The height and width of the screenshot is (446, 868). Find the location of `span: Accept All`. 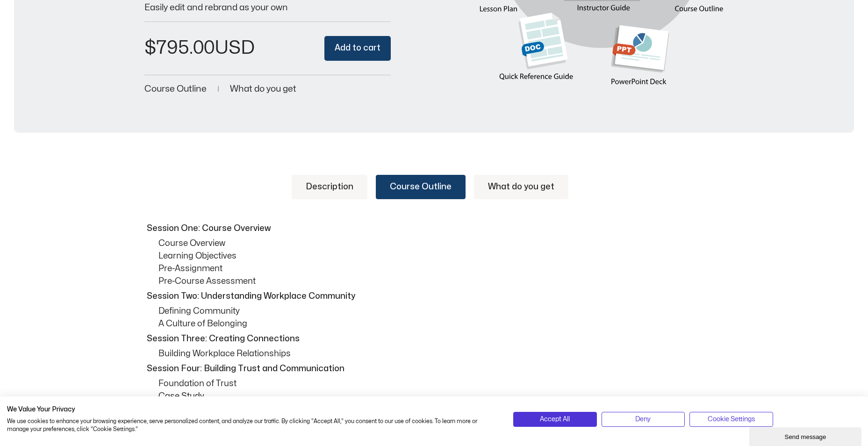

span: Accept All is located at coordinates (555, 419).